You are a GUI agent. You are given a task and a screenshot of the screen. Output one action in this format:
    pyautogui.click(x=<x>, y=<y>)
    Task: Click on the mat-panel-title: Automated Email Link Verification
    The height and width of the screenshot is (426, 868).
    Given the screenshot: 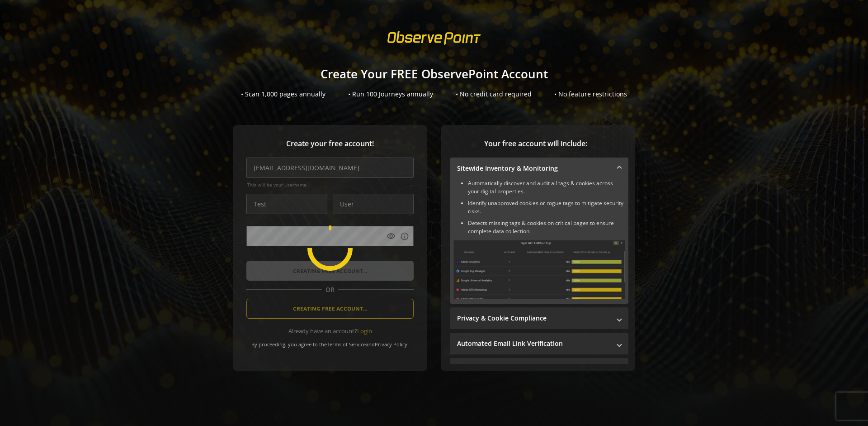 What is the action you would take?
    pyautogui.click(x=533, y=343)
    